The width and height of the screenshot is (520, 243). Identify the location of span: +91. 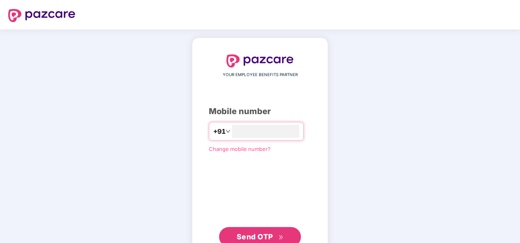
(219, 131).